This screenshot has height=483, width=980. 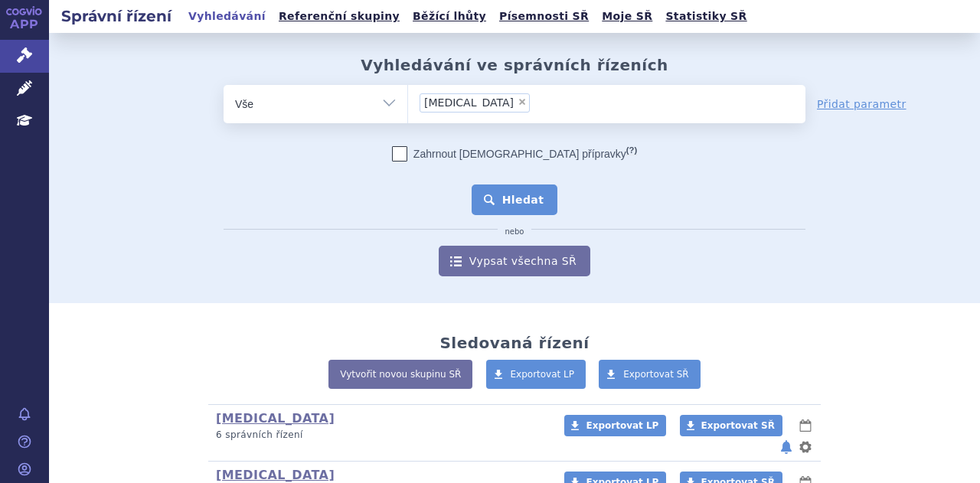 I want to click on a: Vyhledávání, so click(x=227, y=16).